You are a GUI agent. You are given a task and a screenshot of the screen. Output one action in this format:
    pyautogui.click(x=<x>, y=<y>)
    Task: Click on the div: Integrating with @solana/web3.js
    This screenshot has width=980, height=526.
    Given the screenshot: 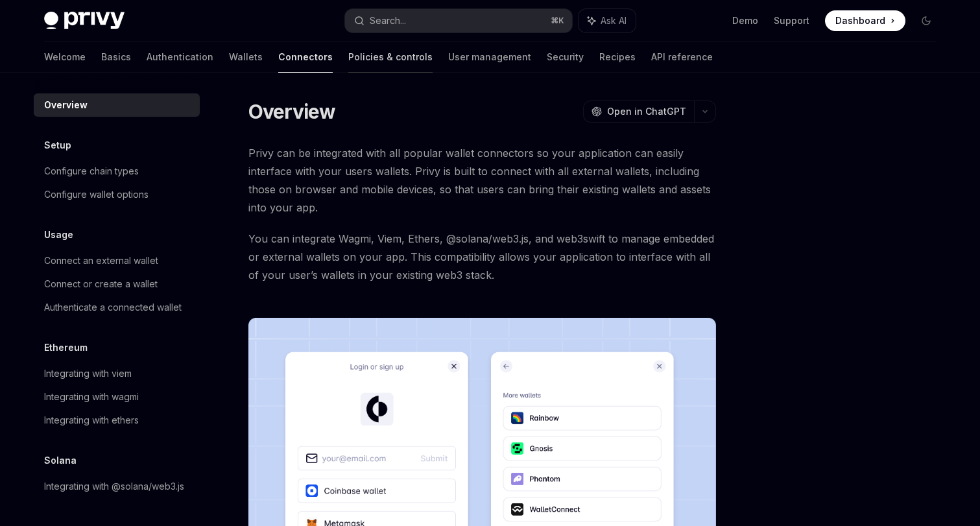 What is the action you would take?
    pyautogui.click(x=114, y=487)
    